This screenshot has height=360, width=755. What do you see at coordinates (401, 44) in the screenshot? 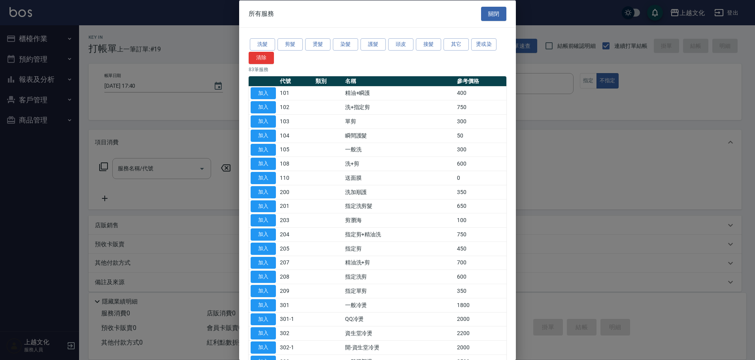
I see `button: 頭皮` at bounding box center [401, 44].